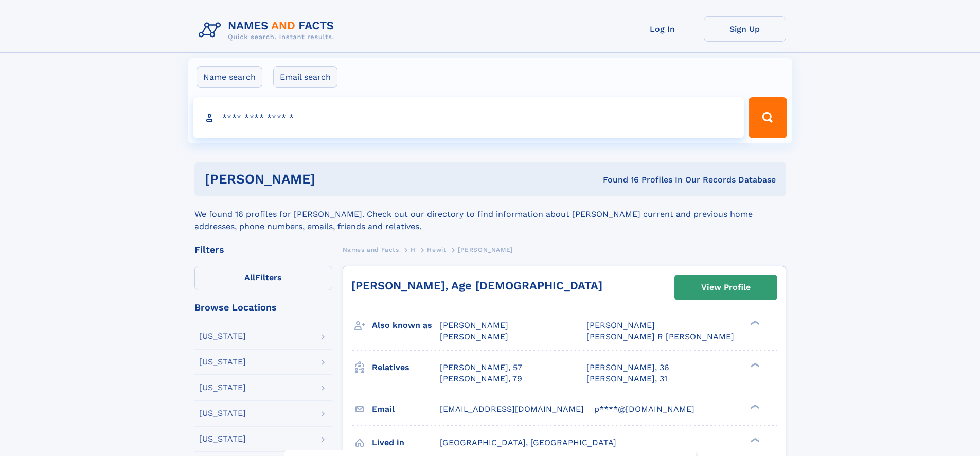 The height and width of the screenshot is (456, 980). I want to click on a: View Profile, so click(726, 287).